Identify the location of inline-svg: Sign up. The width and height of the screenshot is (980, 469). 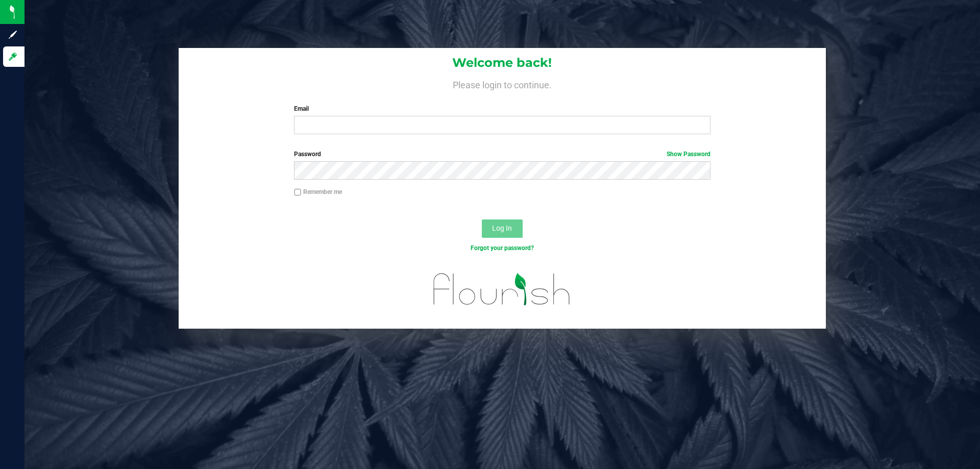
(12, 35).